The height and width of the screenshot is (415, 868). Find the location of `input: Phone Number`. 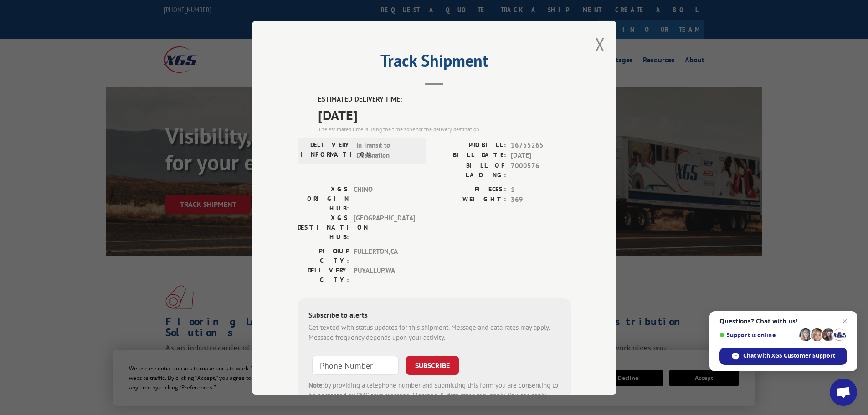

input: Phone Number is located at coordinates (355, 365).